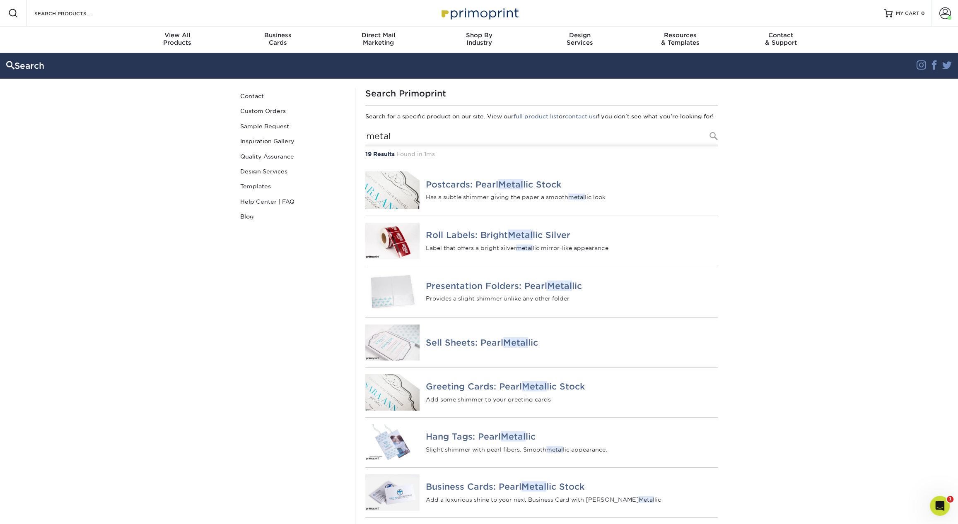 The width and height of the screenshot is (958, 524). What do you see at coordinates (378, 35) in the screenshot?
I see `span: Direct Mail` at bounding box center [378, 35].